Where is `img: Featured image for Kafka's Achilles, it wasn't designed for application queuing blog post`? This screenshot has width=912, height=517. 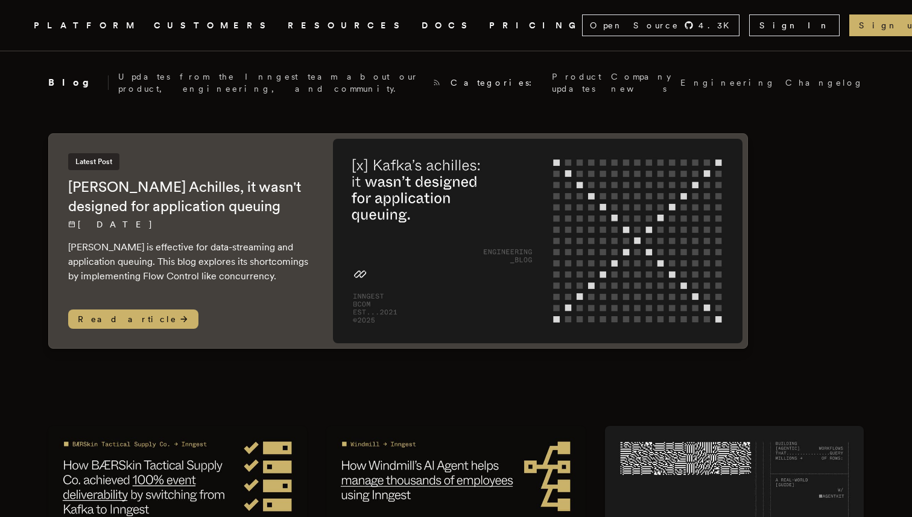 img: Featured image for Kafka's Achilles, it wasn't designed for application queuing blog post is located at coordinates (538, 241).